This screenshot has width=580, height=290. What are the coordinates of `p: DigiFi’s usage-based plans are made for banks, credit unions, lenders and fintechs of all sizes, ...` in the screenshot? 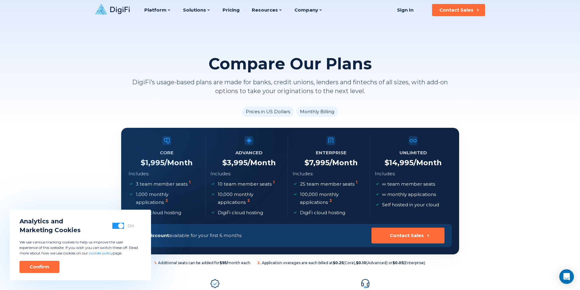 It's located at (290, 87).